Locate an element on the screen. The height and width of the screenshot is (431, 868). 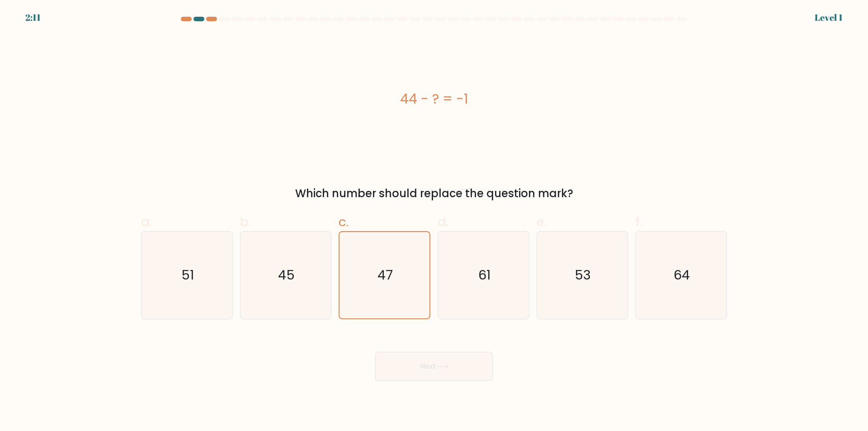
div: 44 - ? = -1 is located at coordinates (434, 98).